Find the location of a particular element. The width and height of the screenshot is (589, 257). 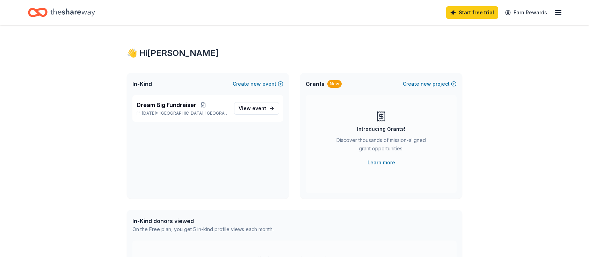

a: Start free trial is located at coordinates (472, 13).